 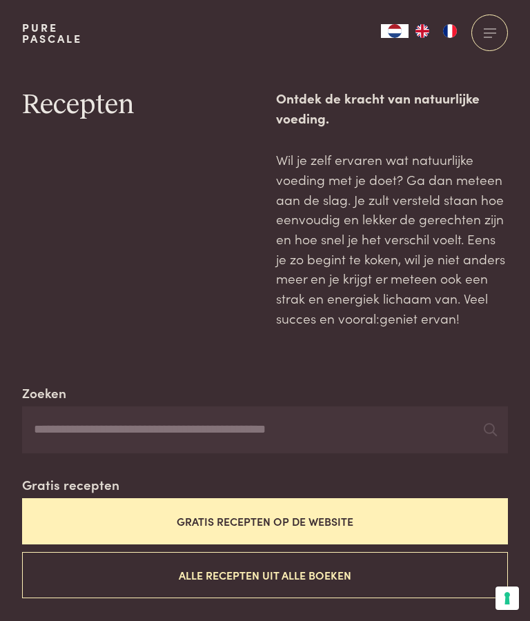 I want to click on strong: Ontdek de kracht van natuurlijke voeding., so click(x=377, y=108).